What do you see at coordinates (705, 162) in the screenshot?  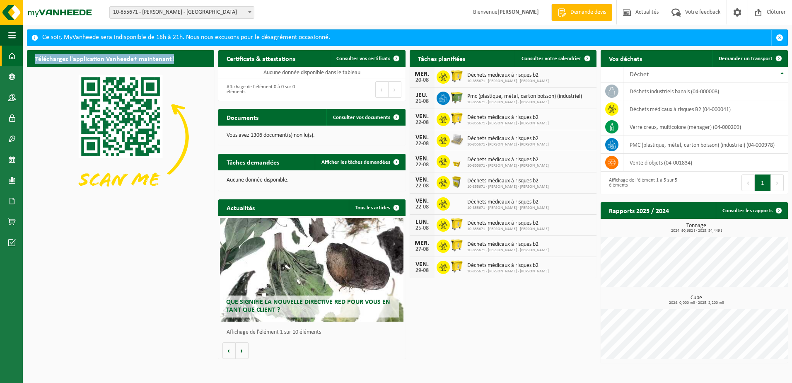 I see `td: vente d'objets (04-001834)` at bounding box center [705, 162].